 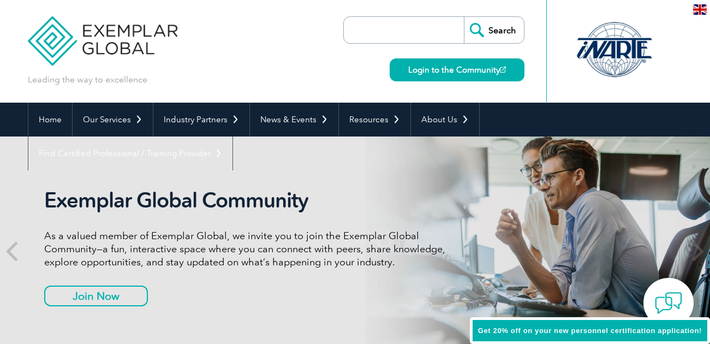 I want to click on a: News & Events, so click(x=294, y=120).